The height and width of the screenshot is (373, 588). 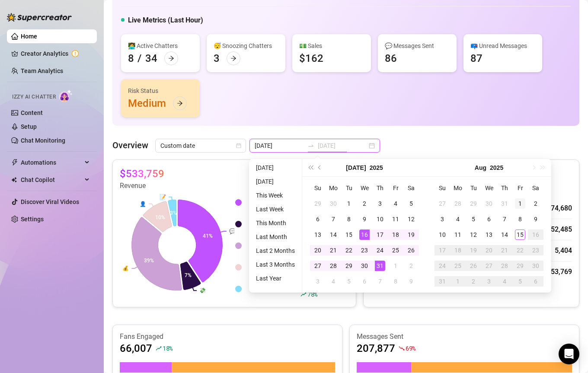 I want to click on td: 2025-07-09, so click(x=364, y=219).